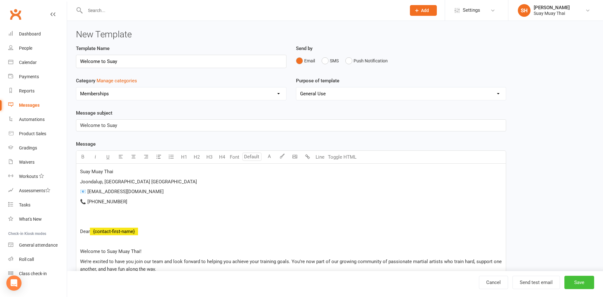 This screenshot has width=603, height=297. I want to click on input: Search..., so click(243, 10).